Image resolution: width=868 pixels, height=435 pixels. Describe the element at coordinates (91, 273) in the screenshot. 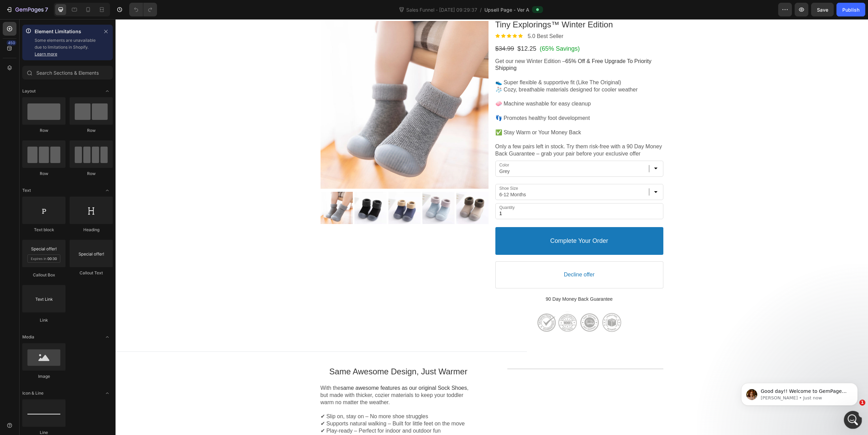

I see `div: Callout Text` at that location.